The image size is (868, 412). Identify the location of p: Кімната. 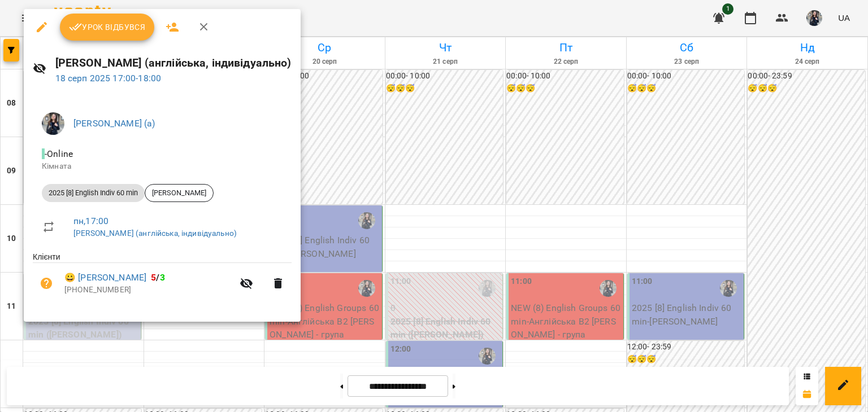
(162, 167).